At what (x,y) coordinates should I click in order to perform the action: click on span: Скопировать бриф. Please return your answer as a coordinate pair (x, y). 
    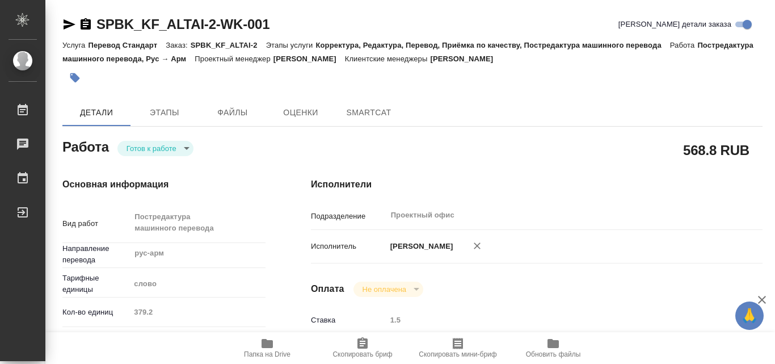
    Looking at the image, I should click on (362, 354).